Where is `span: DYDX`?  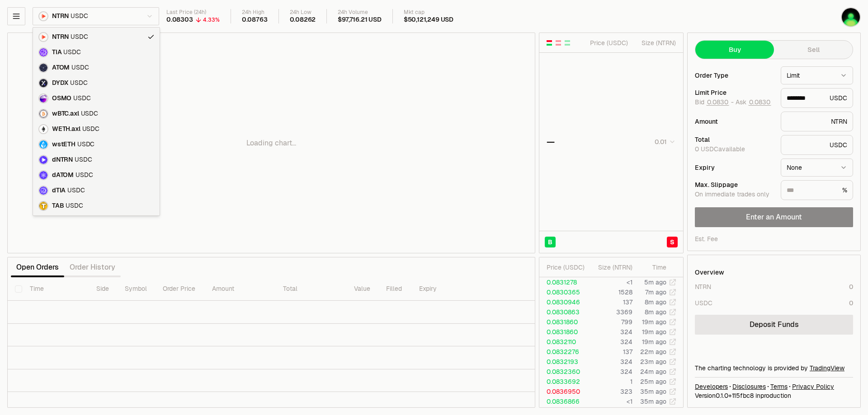 span: DYDX is located at coordinates (60, 83).